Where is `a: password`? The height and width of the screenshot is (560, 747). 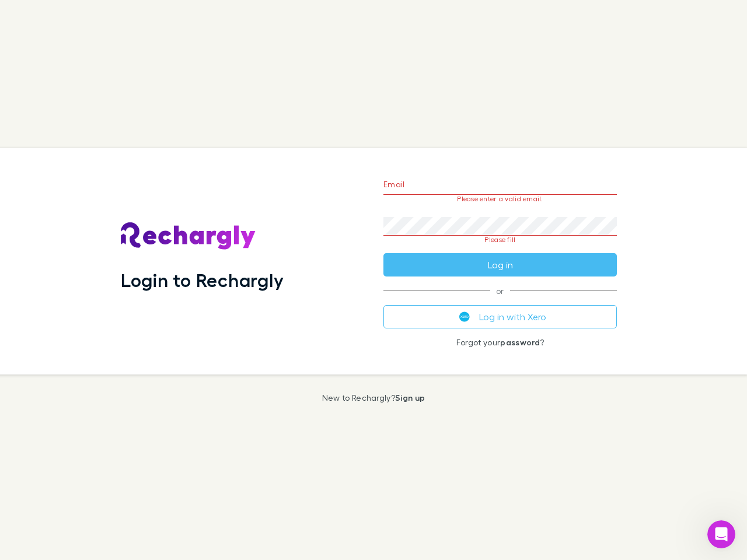 a: password is located at coordinates (520, 342).